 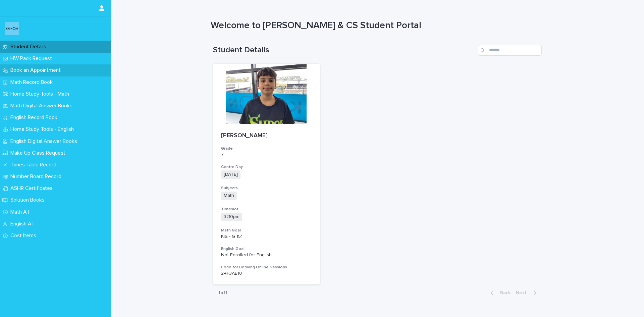 I want to click on span: Back, so click(x=503, y=293).